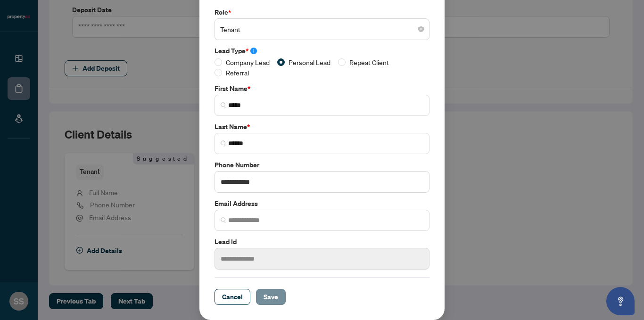  What do you see at coordinates (254, 51) in the screenshot?
I see `span: info-circle` at bounding box center [254, 51].